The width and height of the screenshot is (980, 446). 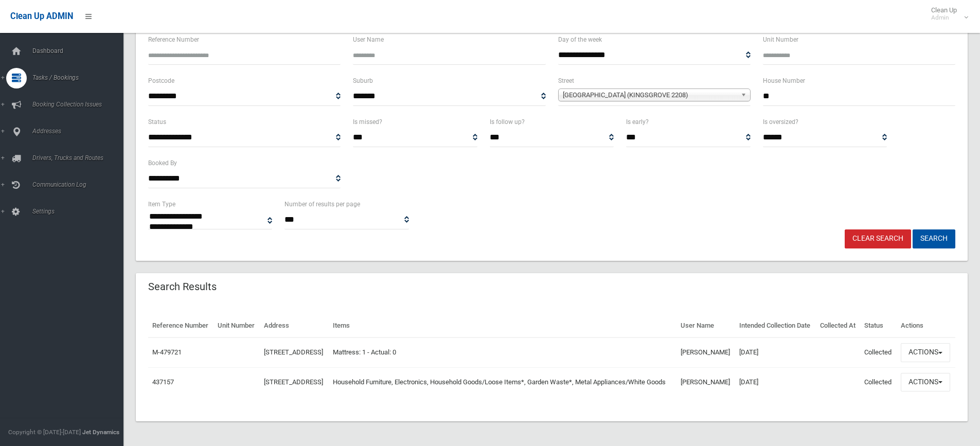 I want to click on label: Is early?, so click(x=637, y=122).